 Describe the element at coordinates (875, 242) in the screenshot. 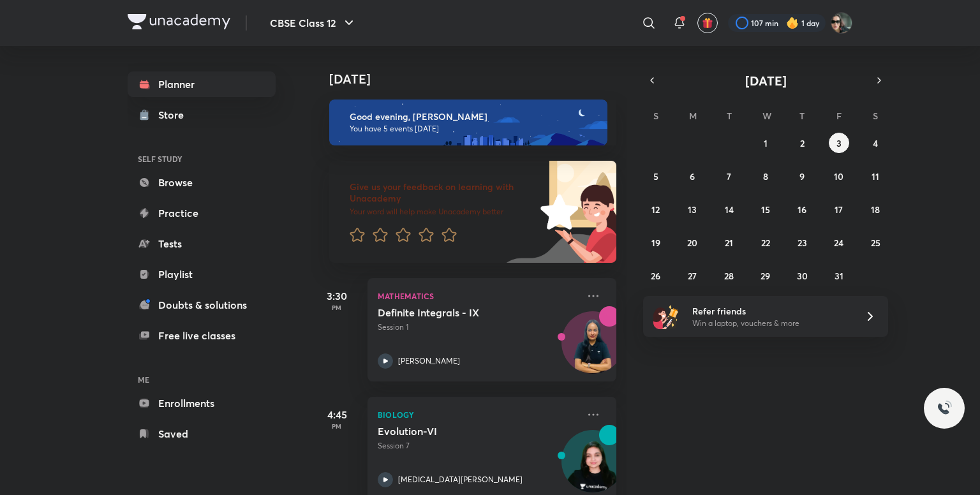

I see `abbr: October 25, 2025` at that location.